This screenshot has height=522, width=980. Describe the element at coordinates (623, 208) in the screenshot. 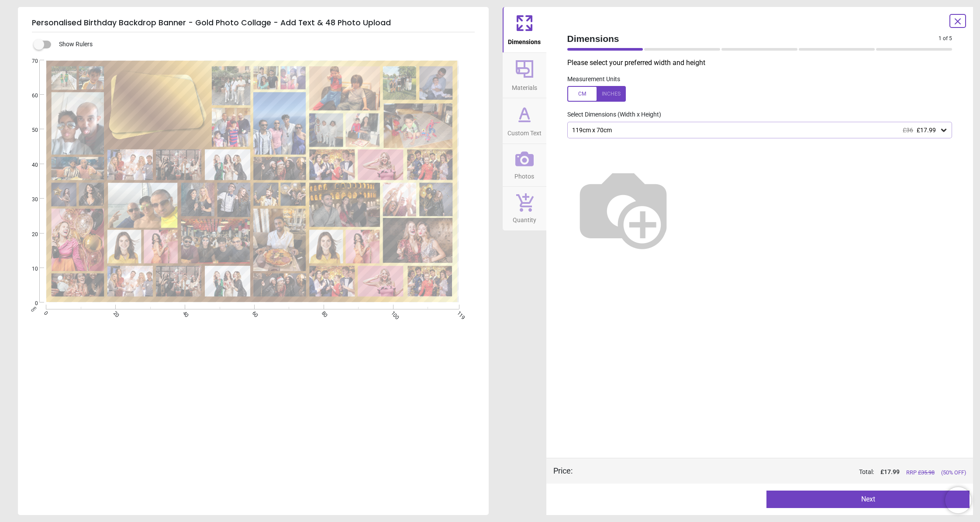

I see `img: Helper for size comparison` at that location.